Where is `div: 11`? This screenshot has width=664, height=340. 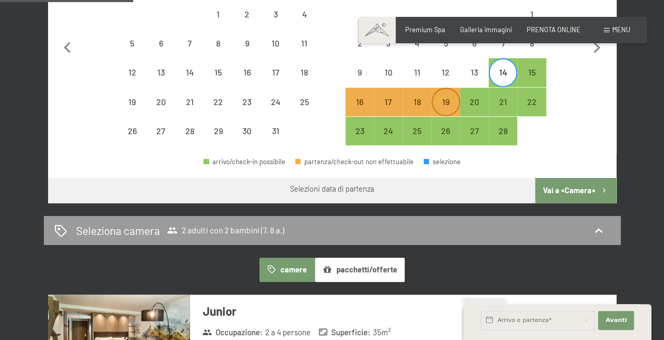 div: 11 is located at coordinates (304, 52).